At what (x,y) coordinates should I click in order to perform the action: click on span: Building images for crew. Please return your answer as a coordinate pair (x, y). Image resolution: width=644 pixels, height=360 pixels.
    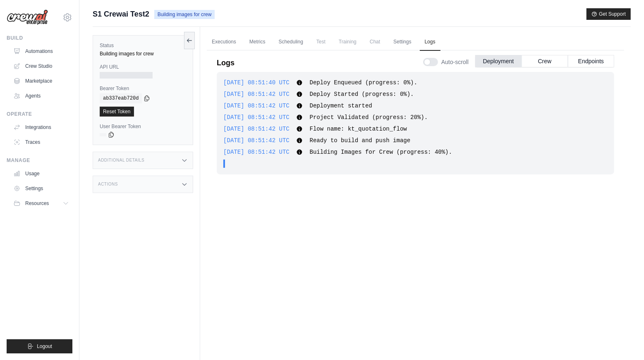
    Looking at the image, I should click on (184, 15).